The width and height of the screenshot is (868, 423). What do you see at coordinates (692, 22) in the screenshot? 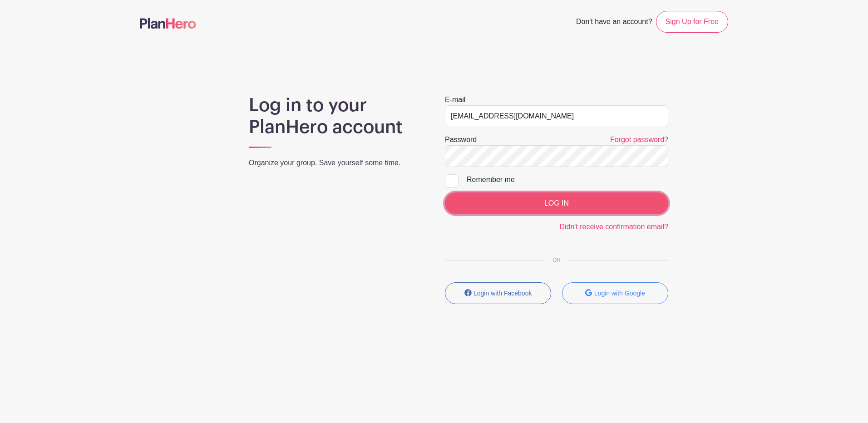
I see `a: Sign Up for Free` at bounding box center [692, 22].